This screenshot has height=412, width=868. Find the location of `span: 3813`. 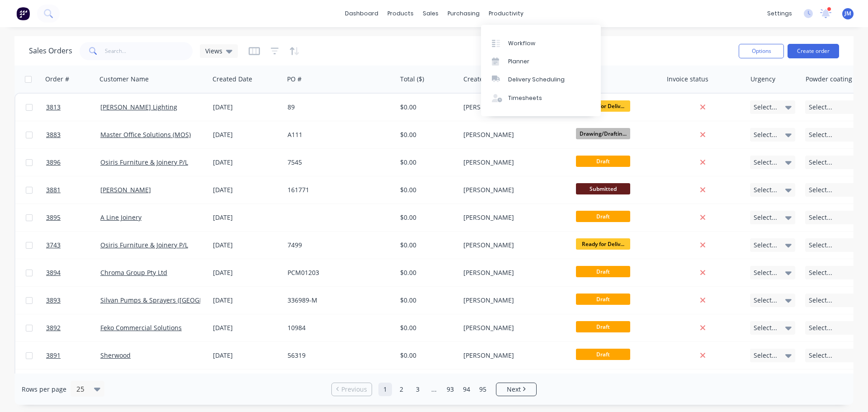

span: 3813 is located at coordinates (53, 107).